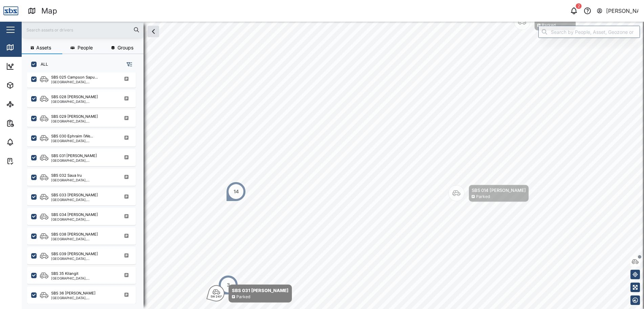 Image resolution: width=644 pixels, height=309 pixels. Describe the element at coordinates (85, 188) in the screenshot. I see `div: grid` at that location.